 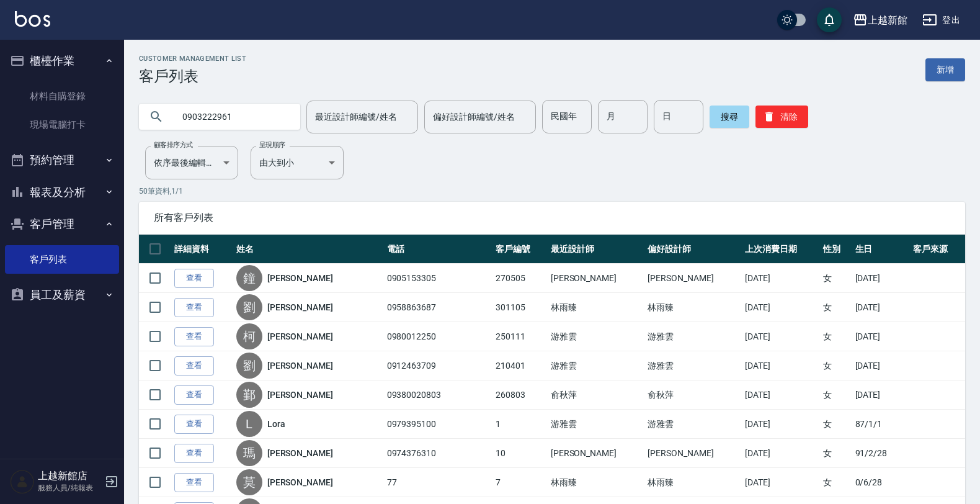 What do you see at coordinates (693, 249) in the screenshot?
I see `th: 偏好設計師` at bounding box center [693, 249].